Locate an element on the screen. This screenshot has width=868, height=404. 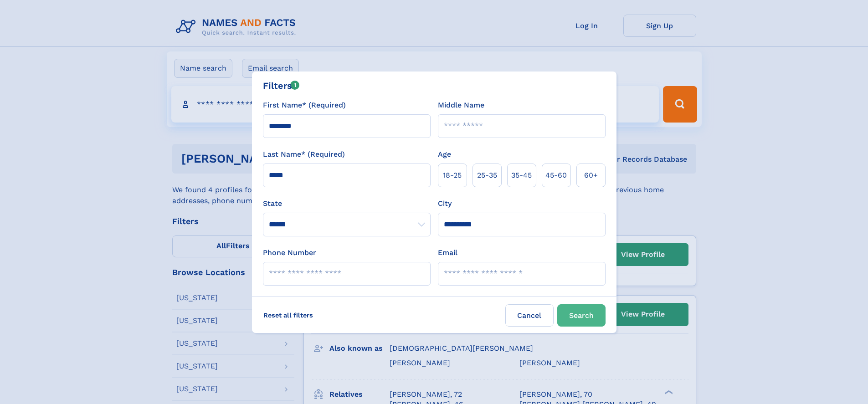
label: First Name* (Required) is located at coordinates (304, 105).